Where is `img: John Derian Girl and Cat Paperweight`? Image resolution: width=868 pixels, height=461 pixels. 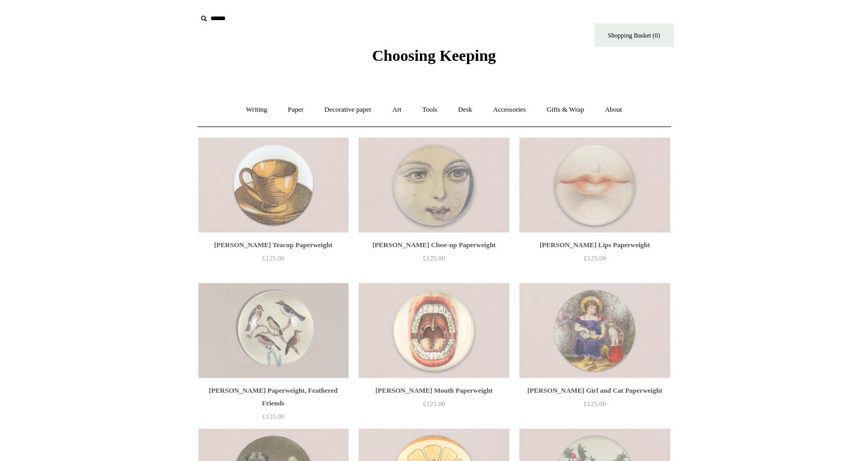
img: John Derian Girl and Cat Paperweight is located at coordinates (594, 331).